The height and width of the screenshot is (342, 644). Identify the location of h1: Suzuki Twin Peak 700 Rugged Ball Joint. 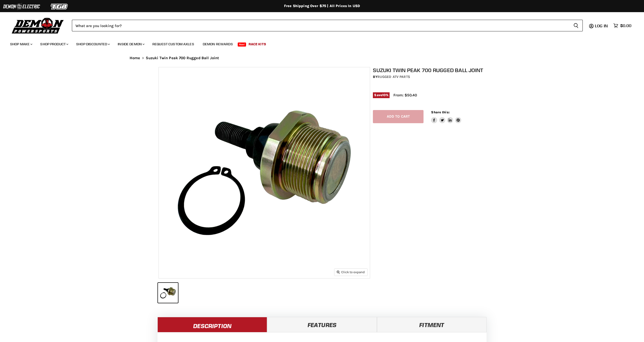
(431, 70).